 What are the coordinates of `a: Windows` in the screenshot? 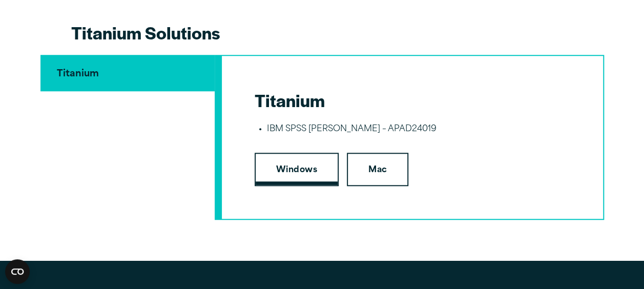 It's located at (297, 169).